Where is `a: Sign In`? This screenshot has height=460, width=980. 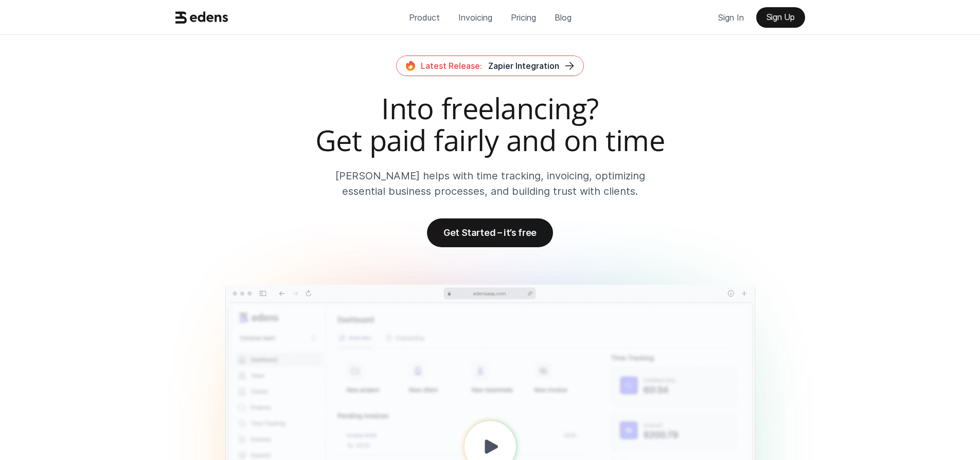 a: Sign In is located at coordinates (731, 17).